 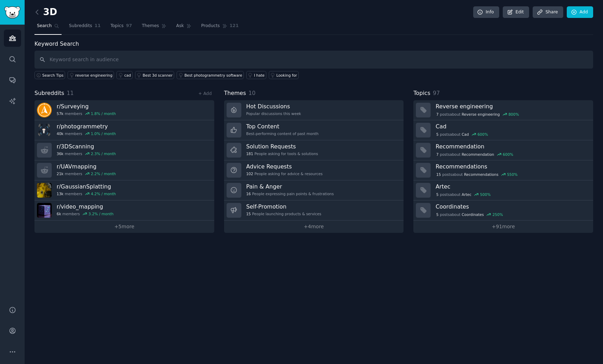 What do you see at coordinates (290, 187) in the screenshot?
I see `h3: Pain & Anger` at bounding box center [290, 187].